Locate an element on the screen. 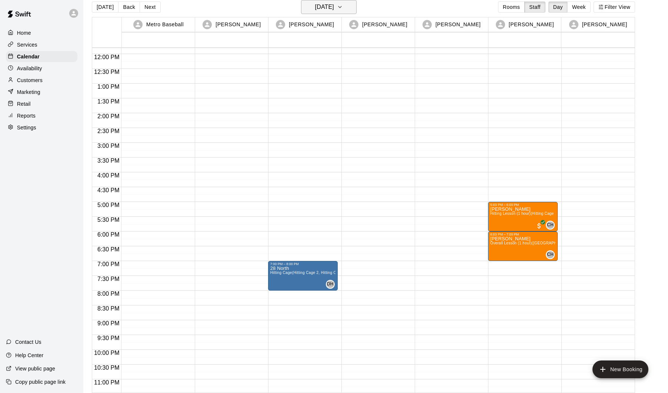  div: Marketing is located at coordinates (41, 92).